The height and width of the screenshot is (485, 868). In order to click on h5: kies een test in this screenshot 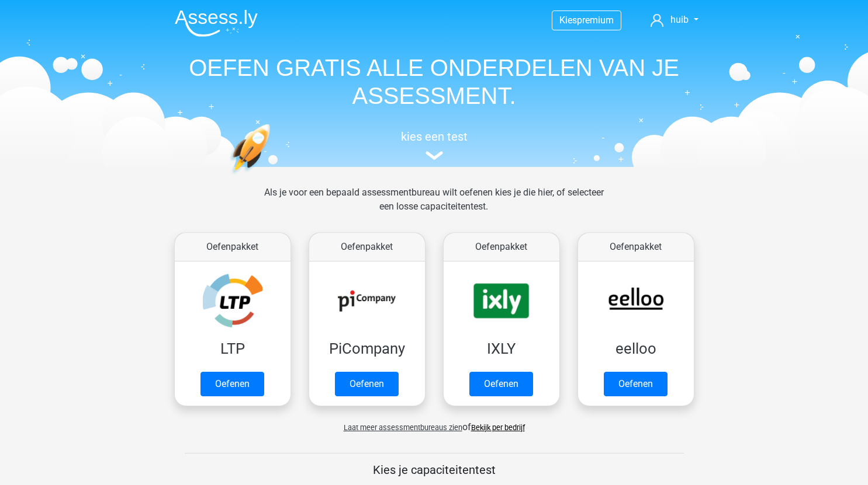, I will do `click(434, 136)`.